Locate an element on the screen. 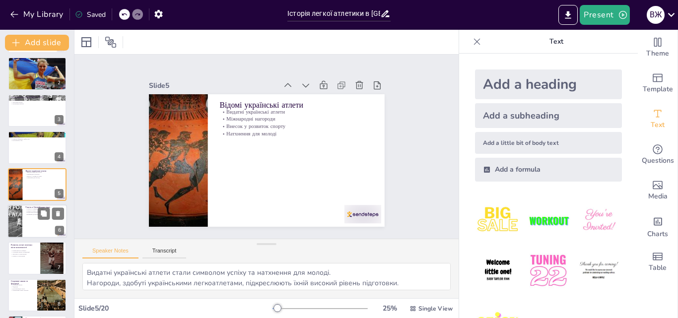 This screenshot has height=318, width=678. div: Add a little bit of body text is located at coordinates (549, 143).